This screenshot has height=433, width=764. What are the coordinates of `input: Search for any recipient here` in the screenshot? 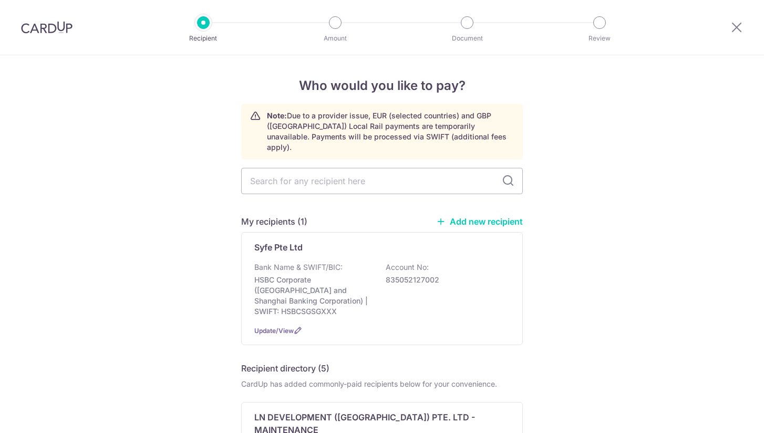 It's located at (382, 181).